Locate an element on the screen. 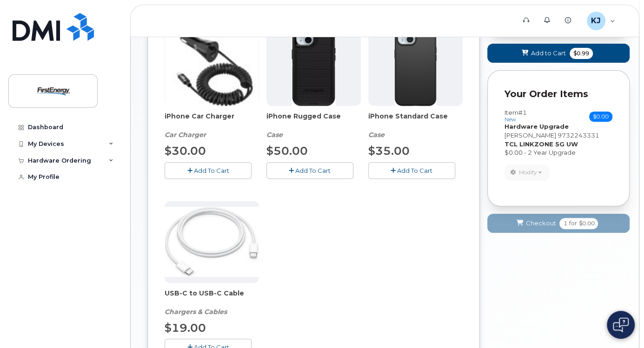  div: iPhone Car Charger is located at coordinates (211, 125).